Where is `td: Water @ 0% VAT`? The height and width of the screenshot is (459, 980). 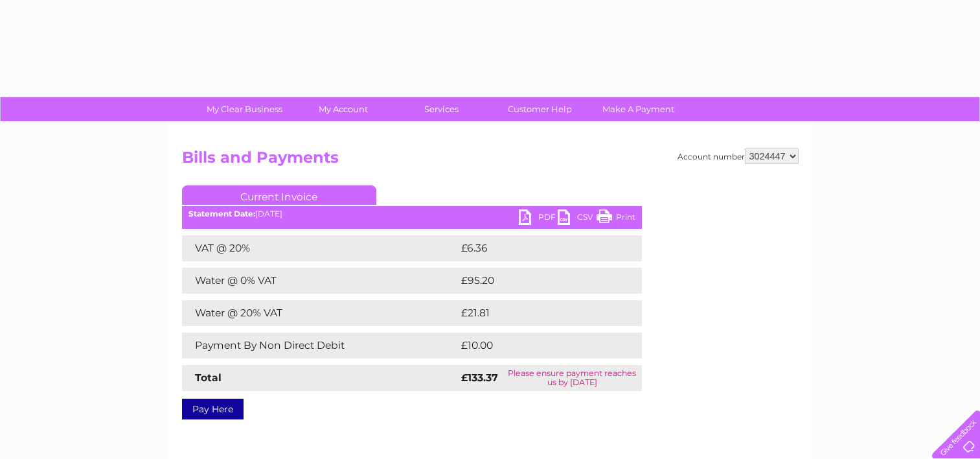
td: Water @ 0% VAT is located at coordinates (320, 280).